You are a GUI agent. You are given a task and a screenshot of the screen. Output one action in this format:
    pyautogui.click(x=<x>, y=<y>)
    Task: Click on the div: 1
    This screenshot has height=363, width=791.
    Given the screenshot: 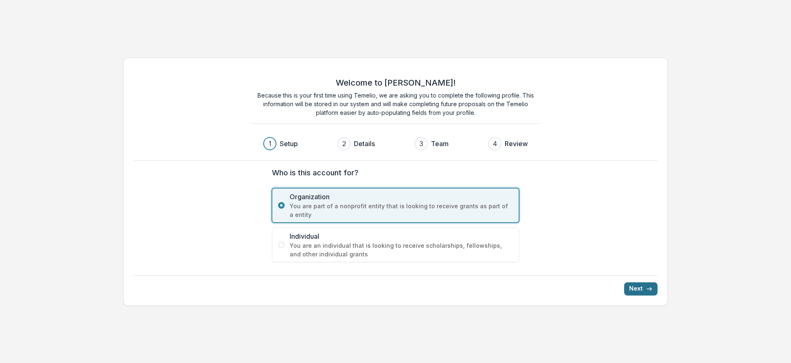 What is the action you would take?
    pyautogui.click(x=270, y=144)
    